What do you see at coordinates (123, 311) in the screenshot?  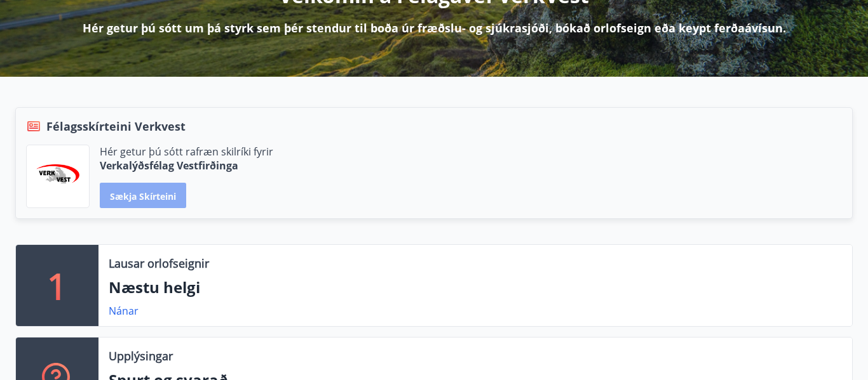 I see `font: Nánar` at bounding box center [123, 311].